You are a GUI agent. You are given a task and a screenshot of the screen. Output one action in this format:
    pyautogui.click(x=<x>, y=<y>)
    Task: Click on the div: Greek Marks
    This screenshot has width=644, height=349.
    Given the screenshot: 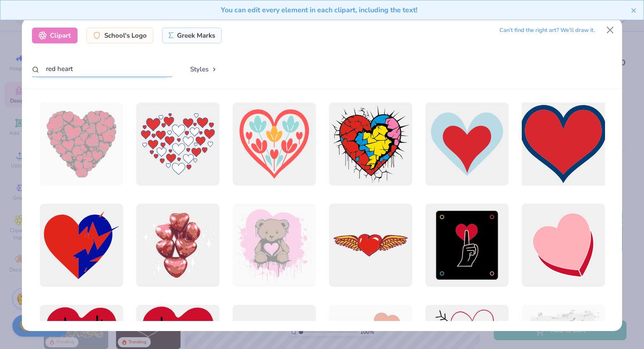 What is the action you would take?
    pyautogui.click(x=192, y=35)
    